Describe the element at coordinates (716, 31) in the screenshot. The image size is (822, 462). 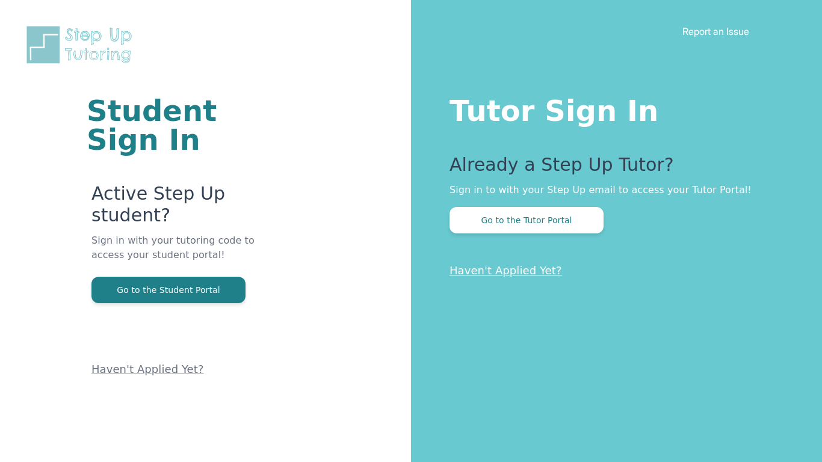
I see `a: Report an Issue` at that location.